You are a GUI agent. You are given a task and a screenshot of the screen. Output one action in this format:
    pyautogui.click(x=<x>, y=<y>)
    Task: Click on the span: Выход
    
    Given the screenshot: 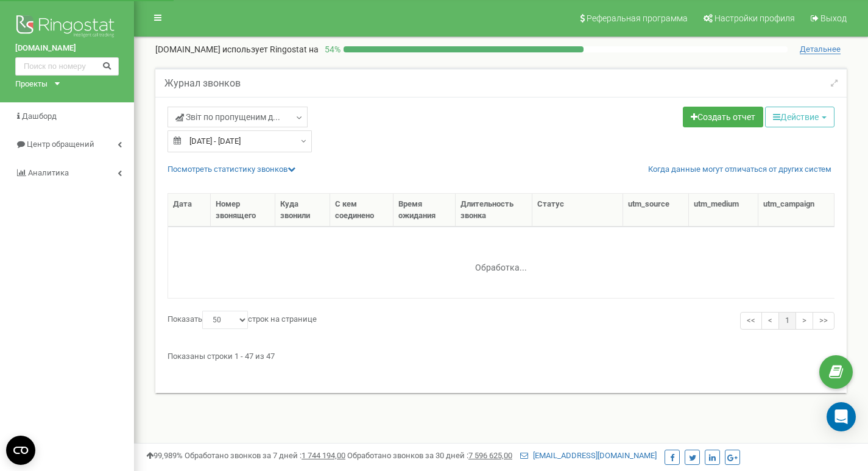 What is the action you would take?
    pyautogui.click(x=833, y=18)
    